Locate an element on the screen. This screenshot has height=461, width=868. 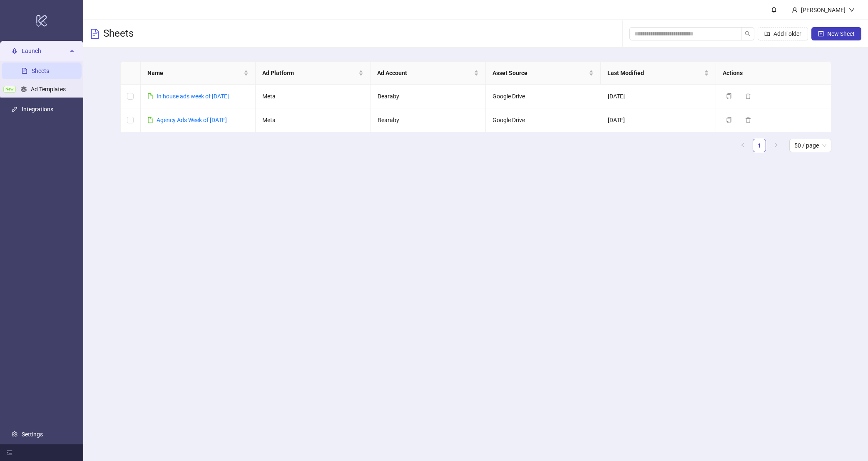
li: 1 is located at coordinates (759, 145).